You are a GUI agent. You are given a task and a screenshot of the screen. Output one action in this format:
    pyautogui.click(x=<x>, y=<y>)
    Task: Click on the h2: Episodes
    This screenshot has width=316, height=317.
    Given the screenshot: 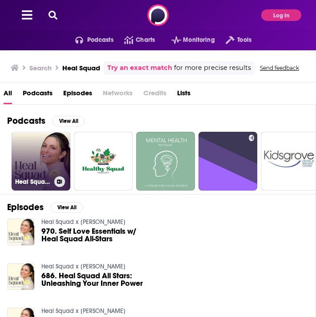 What is the action you would take?
    pyautogui.click(x=25, y=207)
    